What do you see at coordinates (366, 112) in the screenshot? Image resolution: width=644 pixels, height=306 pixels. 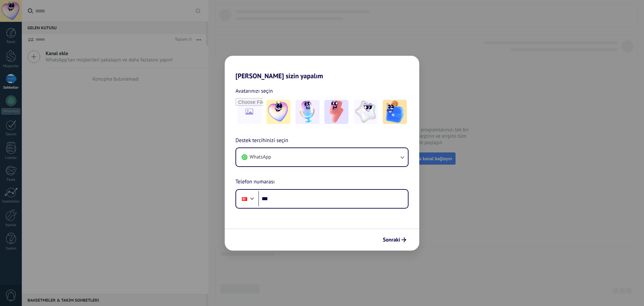 I see `img: -4.jpeg` at bounding box center [366, 112].